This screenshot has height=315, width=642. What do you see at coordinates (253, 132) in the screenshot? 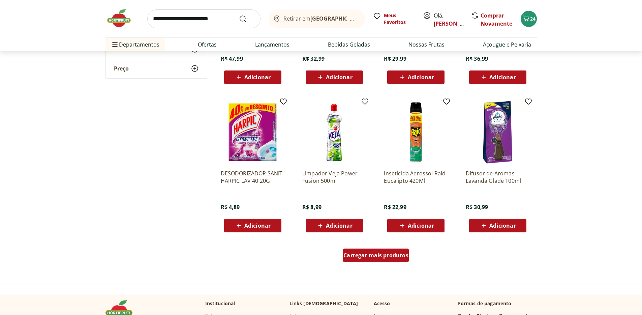
I see `img: DESODORIZADOR SANIT HARPIC LAV 40 20G` at bounding box center [253, 132].